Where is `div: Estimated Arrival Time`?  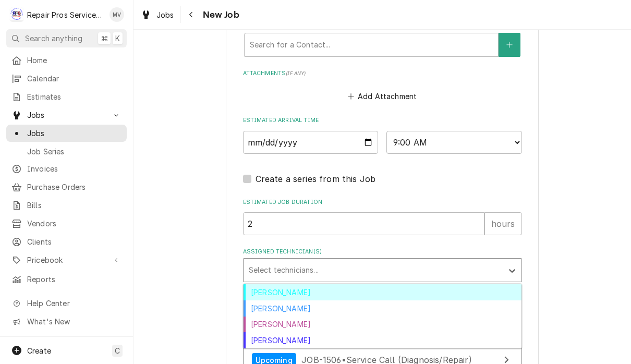 div: Estimated Arrival Time is located at coordinates (382, 135).